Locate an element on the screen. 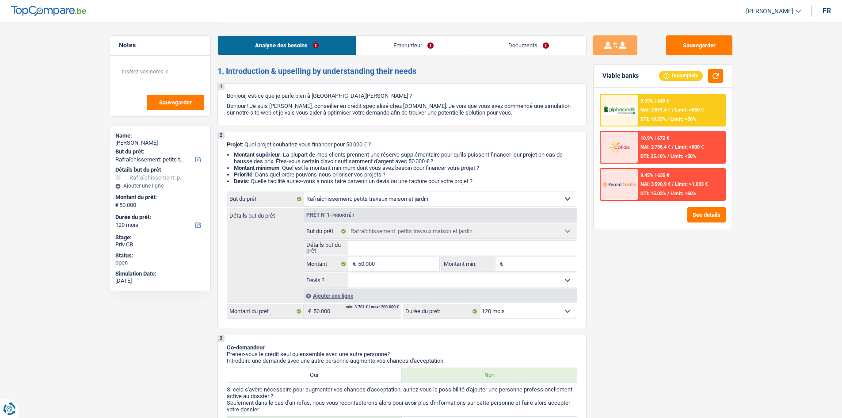  label: Montant du prêt is located at coordinates (265, 311).